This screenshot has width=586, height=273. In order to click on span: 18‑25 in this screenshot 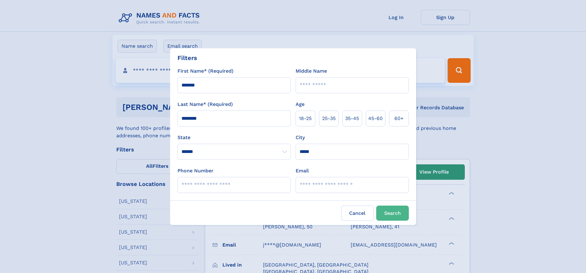, I will do `click(305, 118)`.